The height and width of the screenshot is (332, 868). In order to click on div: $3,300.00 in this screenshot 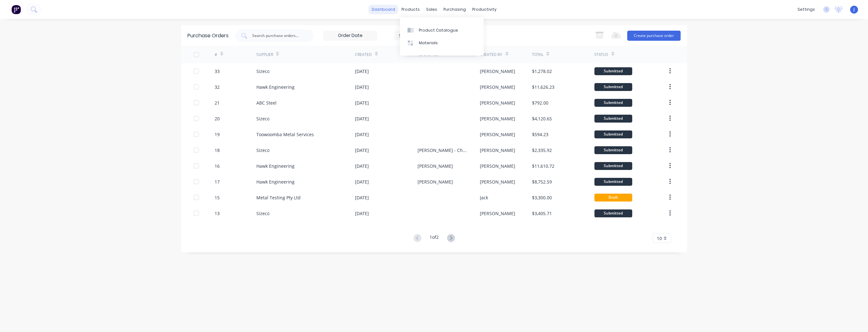, I will do `click(541, 198)`.